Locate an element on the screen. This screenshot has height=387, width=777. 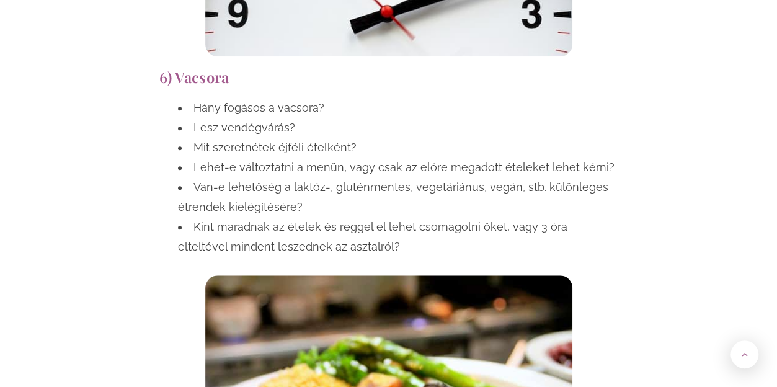
li: Van-e lehetőség a laktóz-, gluténmentes, vegetáriánus, vegán, stb. különleges étrendek kielégítés... is located at coordinates (398, 197).